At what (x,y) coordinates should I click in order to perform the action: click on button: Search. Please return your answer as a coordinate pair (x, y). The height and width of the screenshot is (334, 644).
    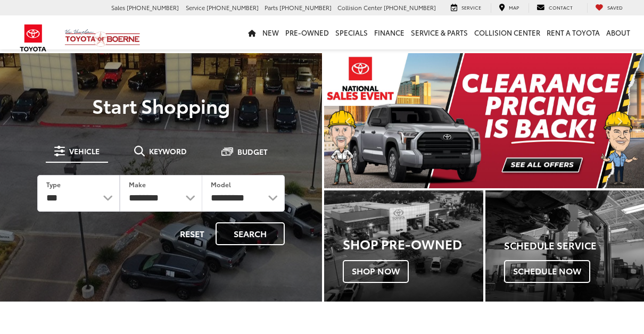
    Looking at the image, I should click on (250, 234).